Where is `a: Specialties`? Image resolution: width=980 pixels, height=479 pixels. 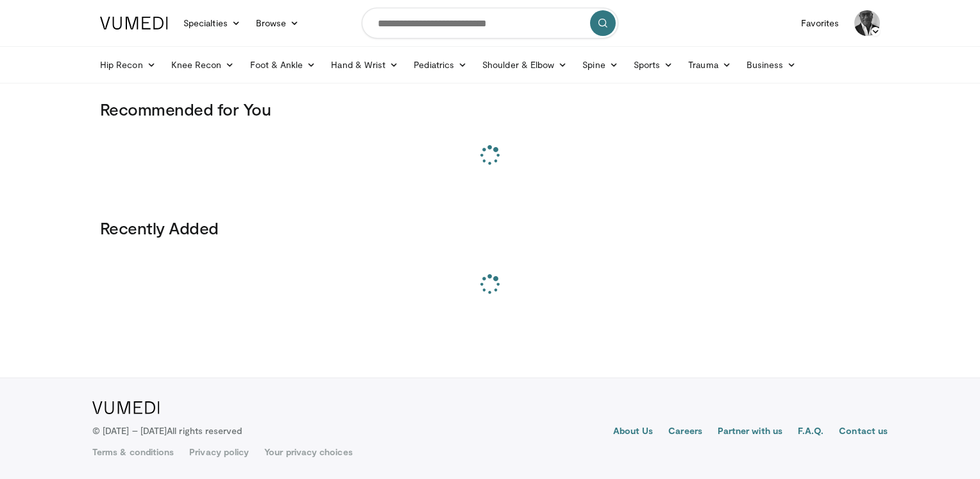
a: Specialties is located at coordinates (211, 23).